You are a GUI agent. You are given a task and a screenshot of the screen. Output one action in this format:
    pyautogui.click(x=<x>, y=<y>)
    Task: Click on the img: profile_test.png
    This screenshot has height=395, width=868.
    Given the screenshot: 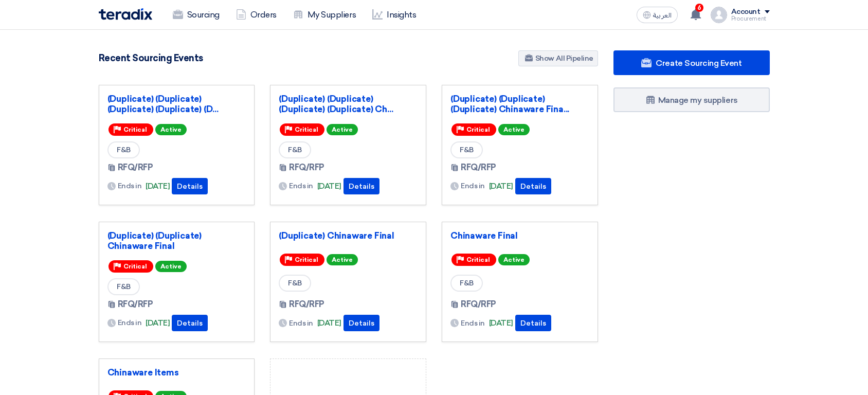 What is the action you would take?
    pyautogui.click(x=719, y=15)
    